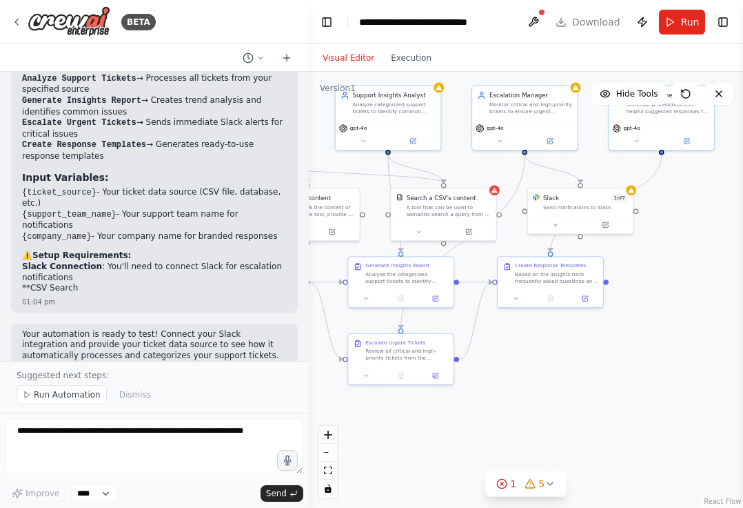 The width and height of the screenshot is (743, 508). What do you see at coordinates (531, 108) in the screenshot?
I see `div: Monitor critical and high-priority tickets to ensure urgent matters are promptly escalated to the...` at bounding box center [531, 108].